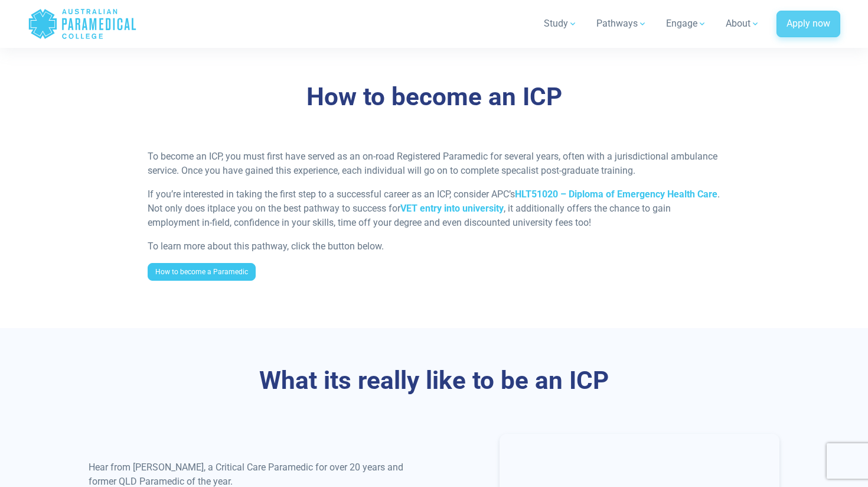 The width and height of the screenshot is (868, 487). Describe the element at coordinates (434, 247) in the screenshot. I see `p: To learn more about this pathway, click the button below.` at that location.